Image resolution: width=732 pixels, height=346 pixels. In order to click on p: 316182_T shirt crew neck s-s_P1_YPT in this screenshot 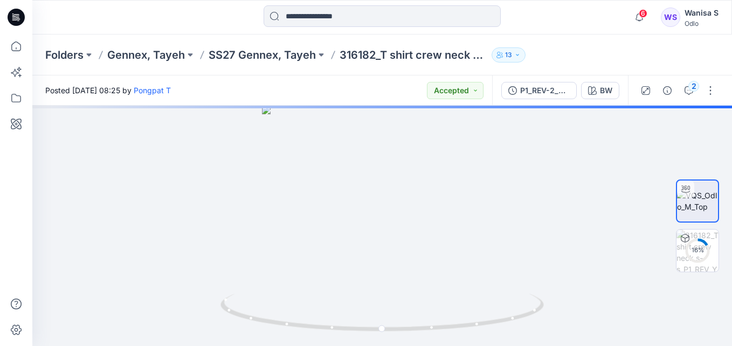, I will do `click(414, 55)`.